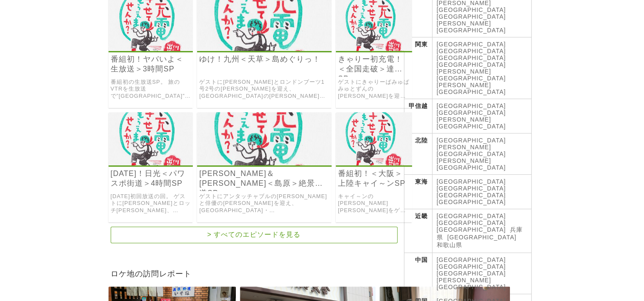 The image size is (644, 301). Describe the element at coordinates (418, 68) in the screenshot. I see `th: 関東` at that location.